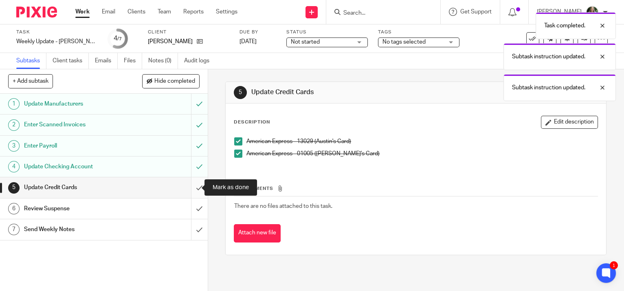  I want to click on a: Work, so click(82, 12).